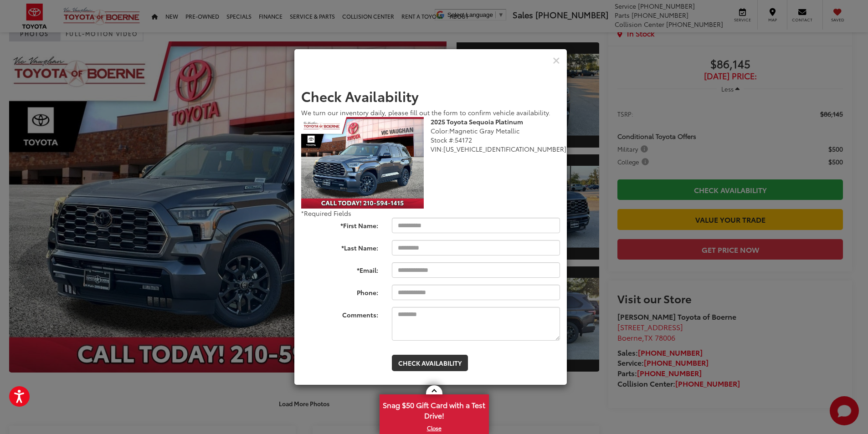 Image resolution: width=868 pixels, height=434 pixels. I want to click on h2: Check Availability, so click(431, 96).